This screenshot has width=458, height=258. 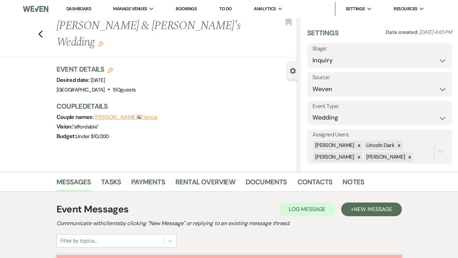 What do you see at coordinates (93, 209) in the screenshot?
I see `h1: Event Messages` at bounding box center [93, 209].